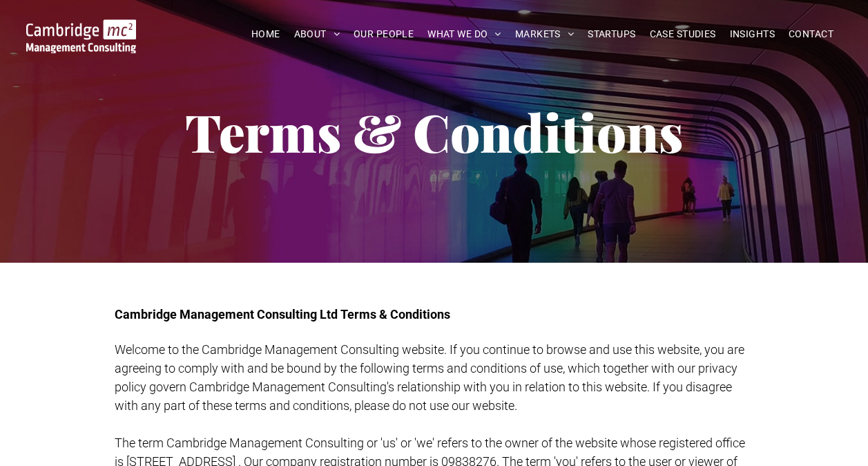  Describe the element at coordinates (283, 314) in the screenshot. I see `span: Cambridge Management Consulting Ltd Terms & Conditions` at that location.